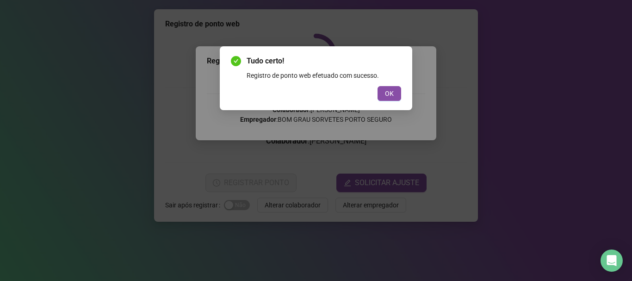 The width and height of the screenshot is (632, 281). Describe the element at coordinates (324, 61) in the screenshot. I see `span: Tudo certo!` at that location.